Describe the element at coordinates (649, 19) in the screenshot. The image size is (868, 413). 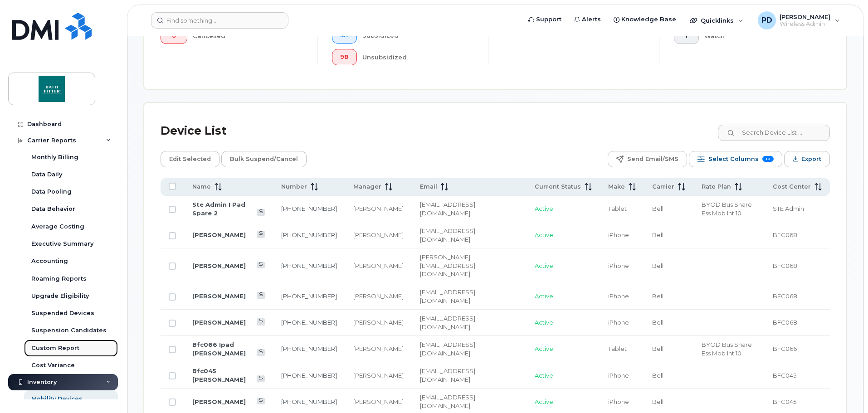
I see `span: Knowledge Base` at that location.